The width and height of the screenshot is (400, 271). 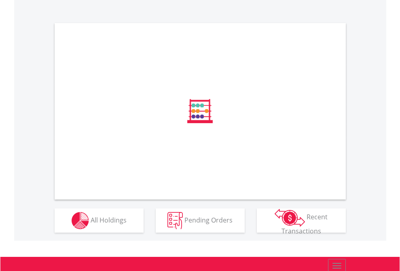 What do you see at coordinates (175, 221) in the screenshot?
I see `img: pending_instructions-wht.png` at bounding box center [175, 221].